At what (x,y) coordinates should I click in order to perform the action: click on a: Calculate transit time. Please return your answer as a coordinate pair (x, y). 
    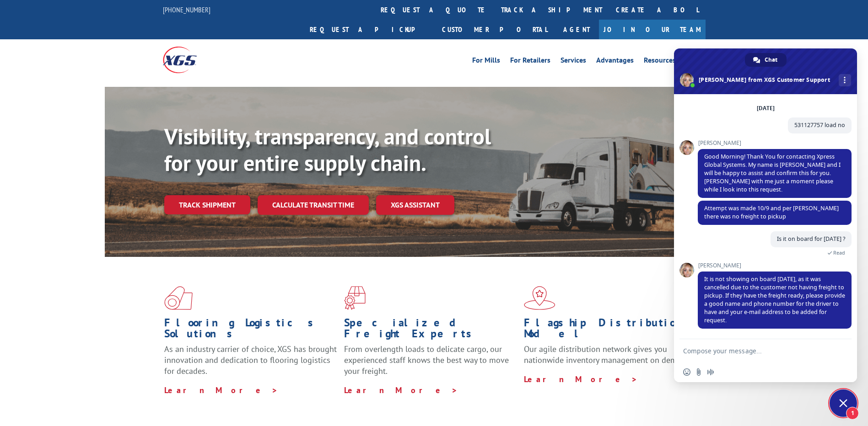
    Looking at the image, I should click on (313, 205).